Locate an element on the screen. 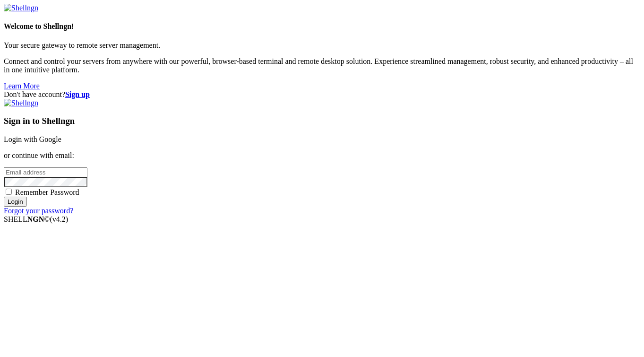 Image resolution: width=644 pixels, height=357 pixels. span: 4.2.0 is located at coordinates (59, 219).